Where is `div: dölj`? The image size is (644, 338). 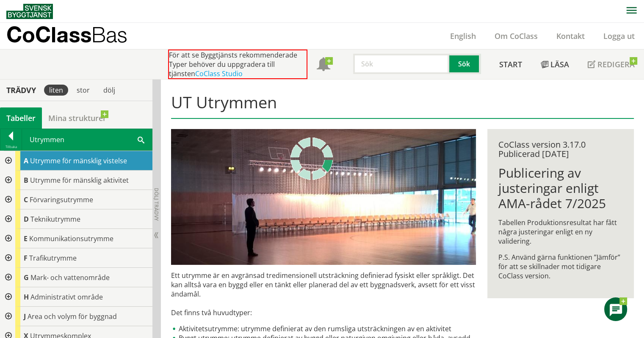
div: dölj is located at coordinates (109, 90).